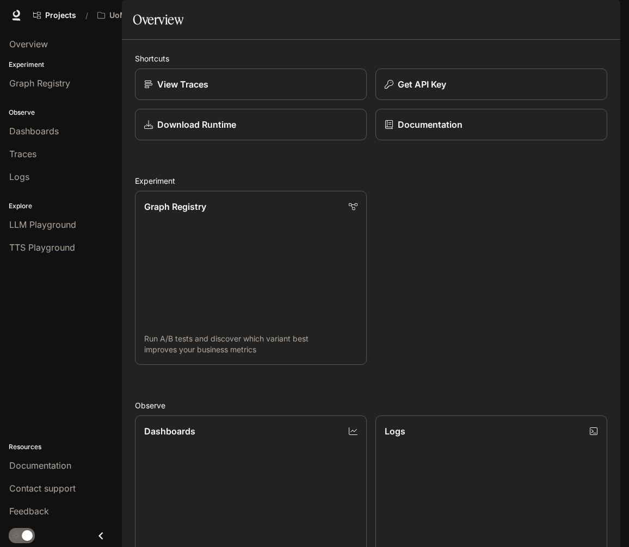 The image size is (629, 547). I want to click on a: Go to projects, so click(54, 15).